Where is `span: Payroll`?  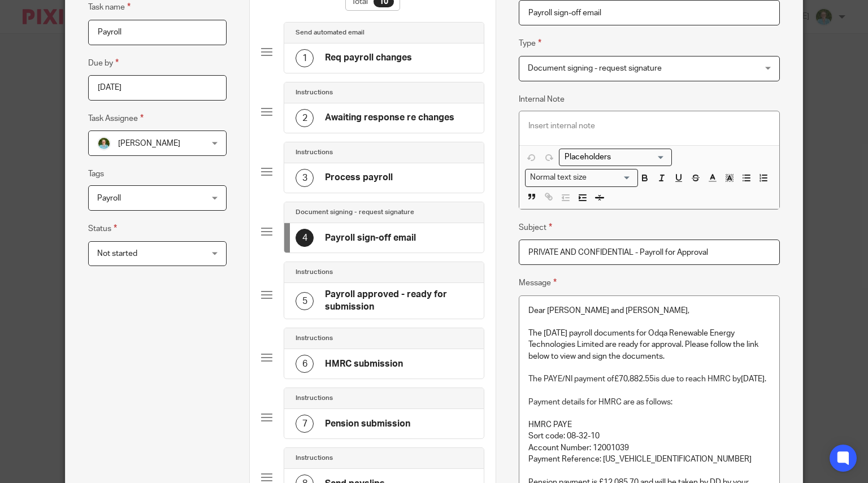
span: Payroll is located at coordinates (109, 198).